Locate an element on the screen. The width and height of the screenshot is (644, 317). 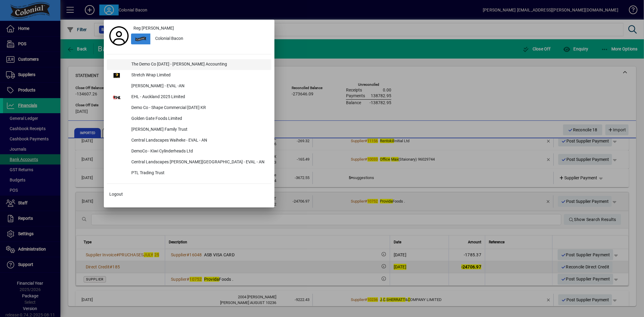
div: Golden Gate Foods Limited is located at coordinates (199, 119).